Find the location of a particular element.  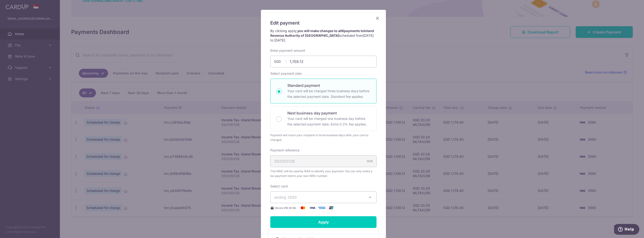

p: Standard payment is located at coordinates (329, 85).